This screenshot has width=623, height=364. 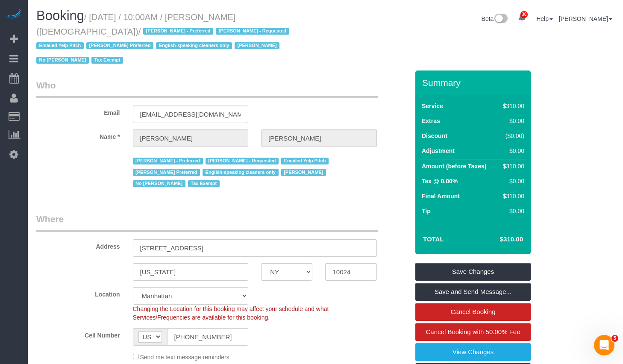 What do you see at coordinates (454, 166) in the screenshot?
I see `label: Amount (before Taxes)` at bounding box center [454, 166].